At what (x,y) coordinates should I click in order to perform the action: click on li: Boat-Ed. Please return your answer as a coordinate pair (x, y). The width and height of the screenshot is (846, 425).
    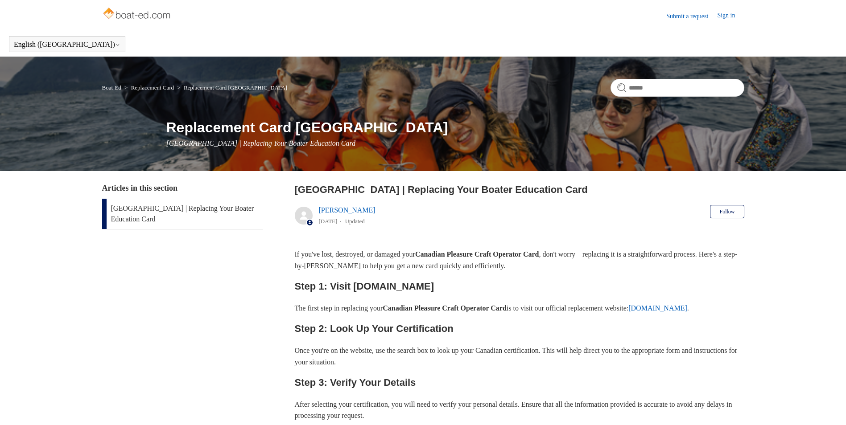
    Looking at the image, I should click on (112, 87).